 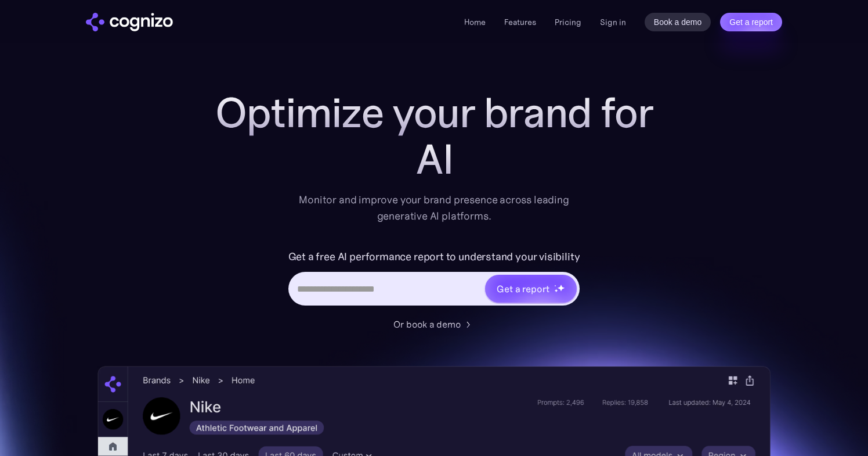 What do you see at coordinates (129, 22) in the screenshot?
I see `a: home` at bounding box center [129, 22].